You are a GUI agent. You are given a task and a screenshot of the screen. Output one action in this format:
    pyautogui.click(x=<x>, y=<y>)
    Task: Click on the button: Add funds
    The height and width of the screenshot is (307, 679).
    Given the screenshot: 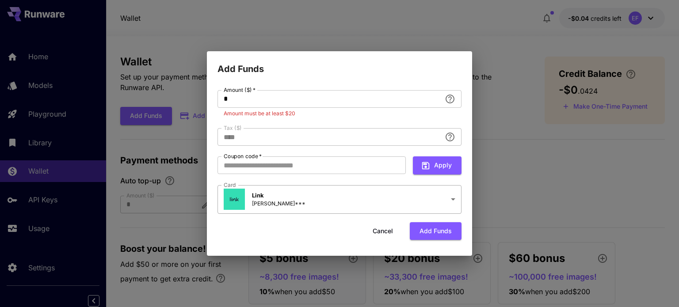 What is the action you would take?
    pyautogui.click(x=435, y=231)
    